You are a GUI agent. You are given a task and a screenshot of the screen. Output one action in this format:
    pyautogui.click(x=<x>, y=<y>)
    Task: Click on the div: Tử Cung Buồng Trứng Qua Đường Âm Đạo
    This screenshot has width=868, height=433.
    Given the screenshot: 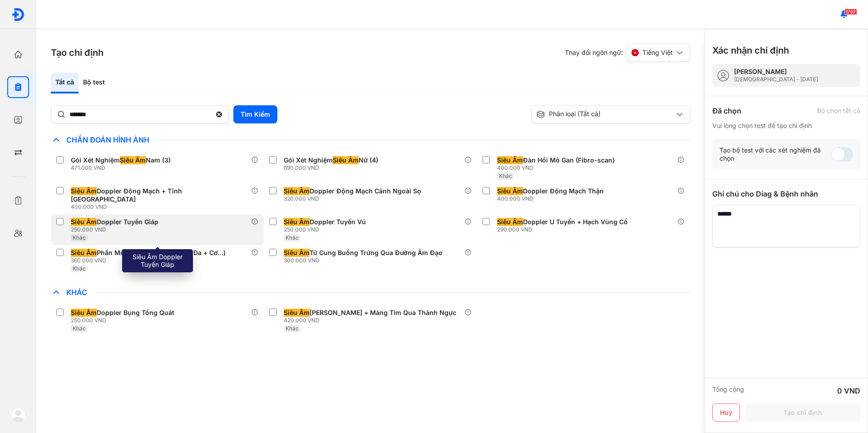 What is the action you would take?
    pyautogui.click(x=363, y=252)
    